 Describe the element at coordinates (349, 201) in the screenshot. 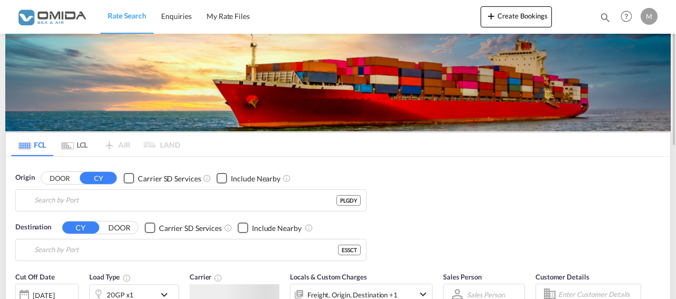

I see `div: PLGDY` at that location.